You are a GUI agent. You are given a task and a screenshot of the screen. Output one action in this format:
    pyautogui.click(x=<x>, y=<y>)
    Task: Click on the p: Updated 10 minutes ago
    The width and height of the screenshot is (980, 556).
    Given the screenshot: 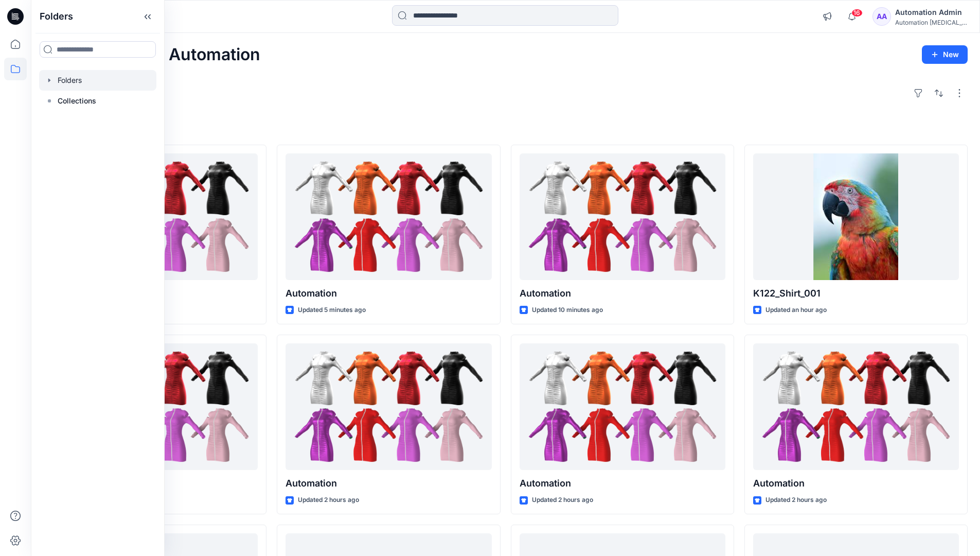 What is the action you would take?
    pyautogui.click(x=567, y=310)
    